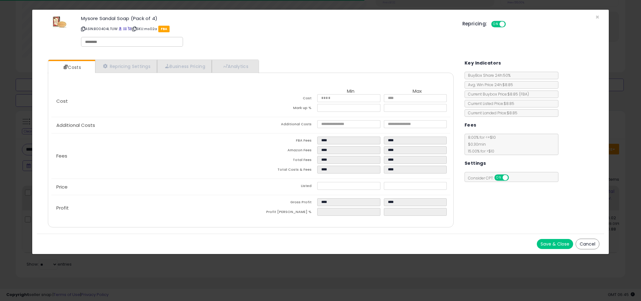 The image size is (641, 301). What do you see at coordinates (284, 141) in the screenshot?
I see `td: FBA Fees` at bounding box center [284, 141].